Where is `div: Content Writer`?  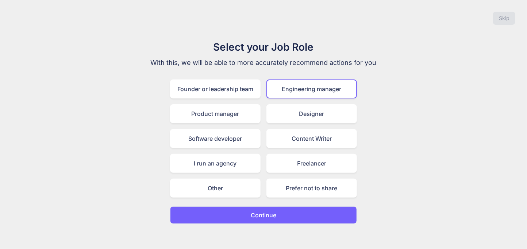
div: Content Writer is located at coordinates (312, 139).